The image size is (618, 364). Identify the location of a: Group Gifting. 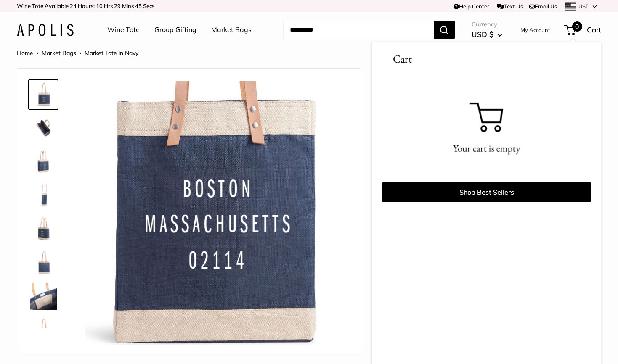
(175, 30).